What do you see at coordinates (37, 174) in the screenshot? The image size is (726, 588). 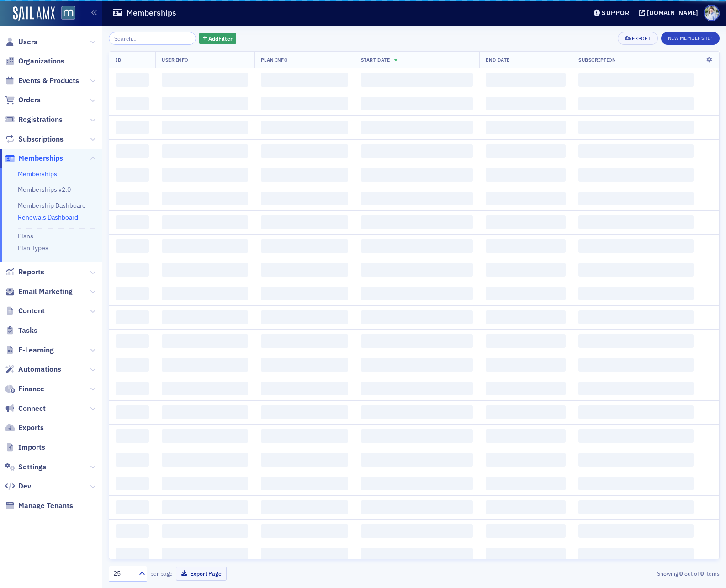 I see `a: Memberships` at bounding box center [37, 174].